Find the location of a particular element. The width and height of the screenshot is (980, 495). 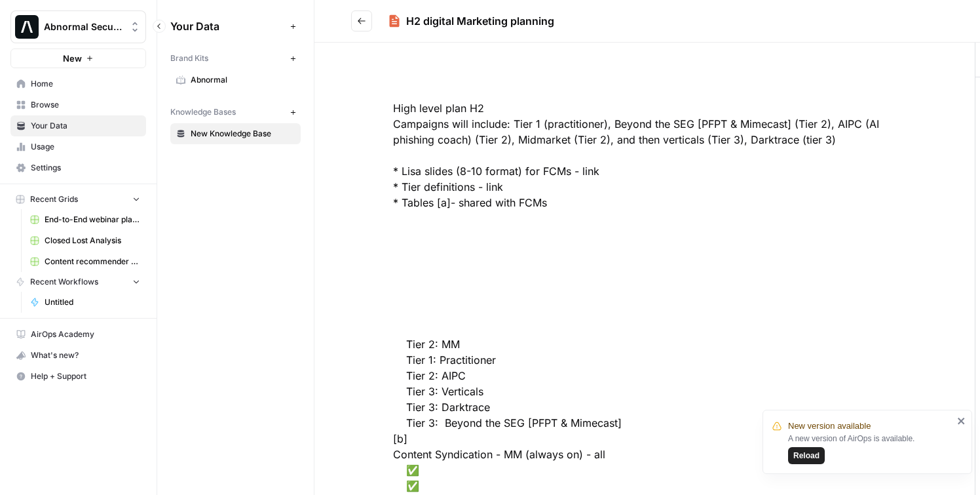

button: Workspace: Abnormal Security is located at coordinates (78, 27).